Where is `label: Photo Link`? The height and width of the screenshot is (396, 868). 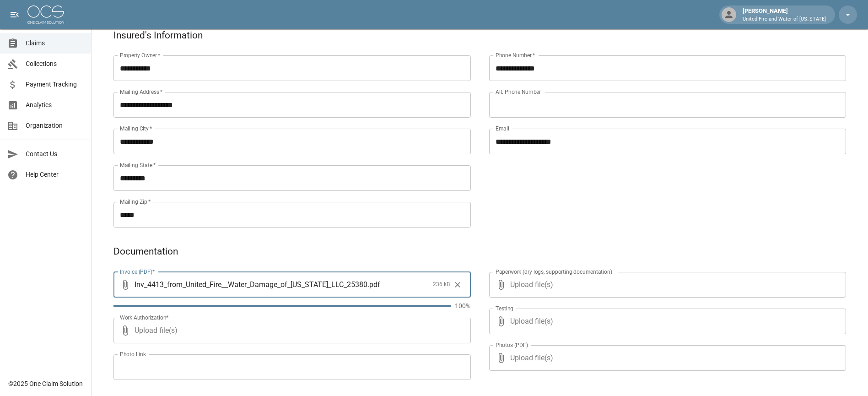
label: Photo Link is located at coordinates (133, 354).